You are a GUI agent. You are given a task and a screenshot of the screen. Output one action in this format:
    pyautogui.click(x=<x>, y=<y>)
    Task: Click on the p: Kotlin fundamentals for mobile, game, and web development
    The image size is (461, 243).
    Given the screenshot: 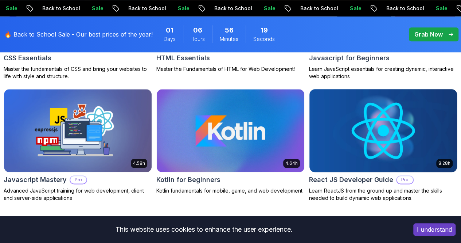 What is the action you would take?
    pyautogui.click(x=230, y=190)
    